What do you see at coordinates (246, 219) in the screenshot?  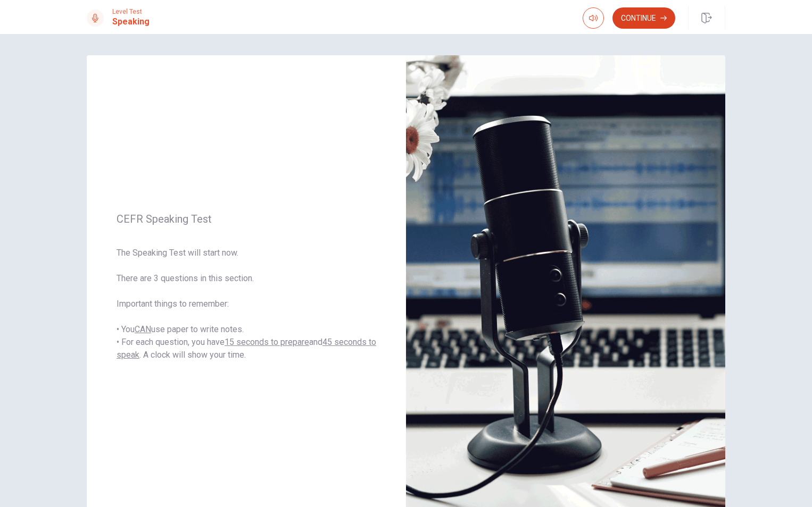 I see `span: CEFR Speaking Test` at bounding box center [246, 219].